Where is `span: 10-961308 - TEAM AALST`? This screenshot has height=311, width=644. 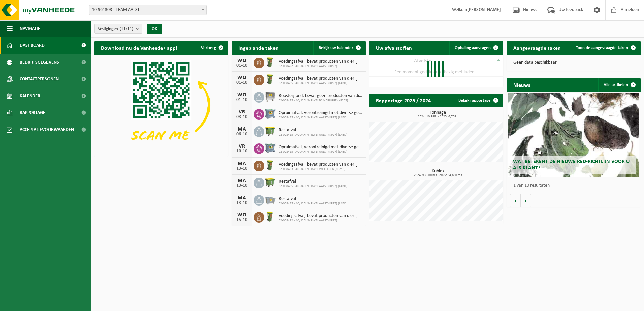 span: 10-961308 - TEAM AALST is located at coordinates (148, 10).